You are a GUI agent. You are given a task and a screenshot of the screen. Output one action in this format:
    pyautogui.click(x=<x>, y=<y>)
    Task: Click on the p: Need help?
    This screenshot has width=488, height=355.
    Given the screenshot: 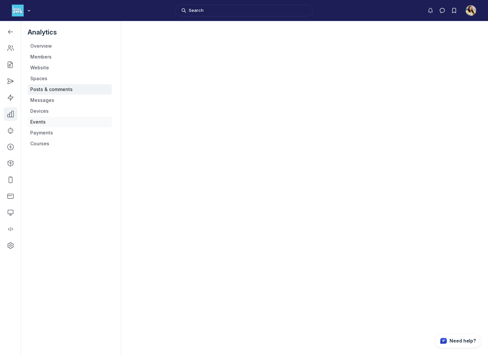 What is the action you would take?
    pyautogui.click(x=462, y=341)
    